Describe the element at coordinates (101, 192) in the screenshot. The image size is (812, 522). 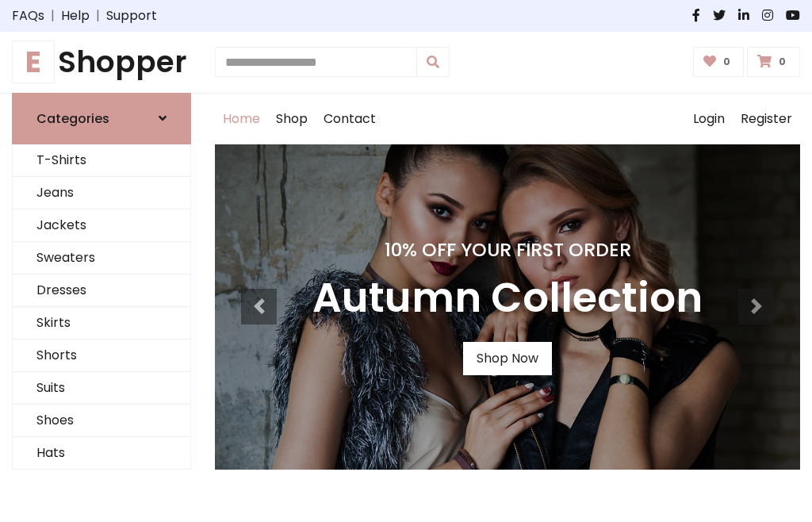
I see `a: Jeans` at that location.